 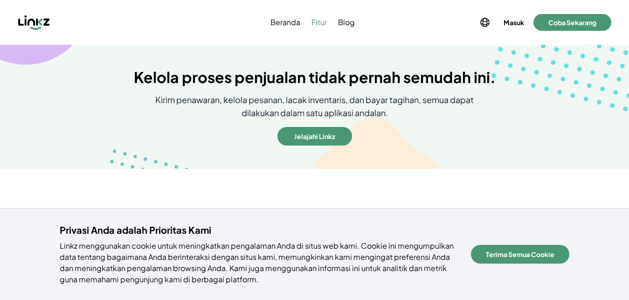 I want to click on p: Kirim penawaran, kelola pesanan, lacak inventaris, dan bayar tagihan, semua dapat dilakukan dalam..., so click(x=314, y=106).